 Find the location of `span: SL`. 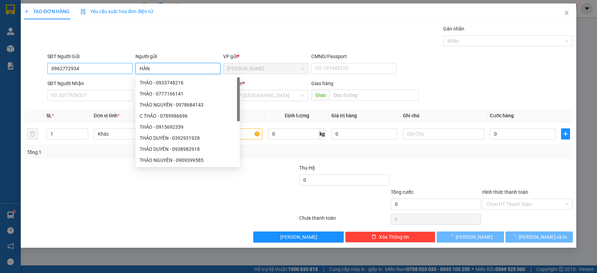

span: SL is located at coordinates (49, 115).